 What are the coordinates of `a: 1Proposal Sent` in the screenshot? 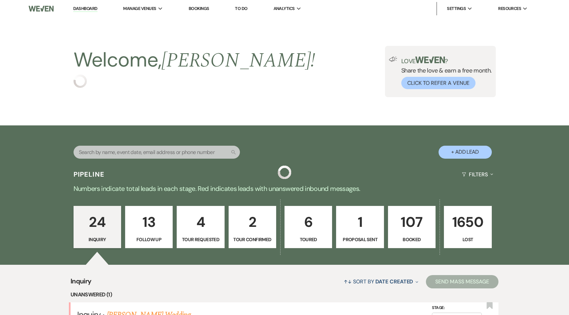 It's located at (360, 227).